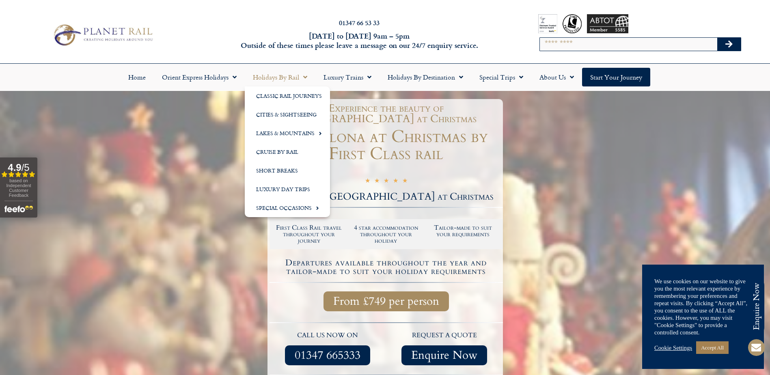 Image resolution: width=770 pixels, height=375 pixels. Describe the element at coordinates (287, 189) in the screenshot. I see `a: Luxury Day Trips` at that location.